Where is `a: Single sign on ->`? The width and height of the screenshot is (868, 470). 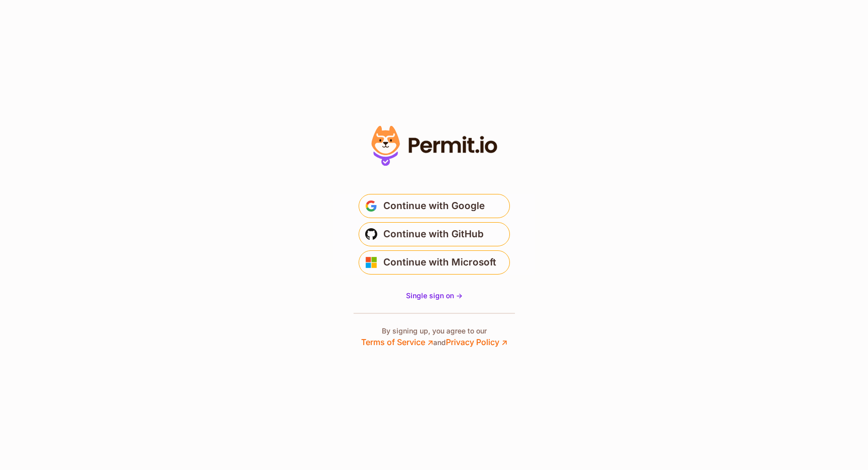
a: Single sign on -> is located at coordinates (434, 296).